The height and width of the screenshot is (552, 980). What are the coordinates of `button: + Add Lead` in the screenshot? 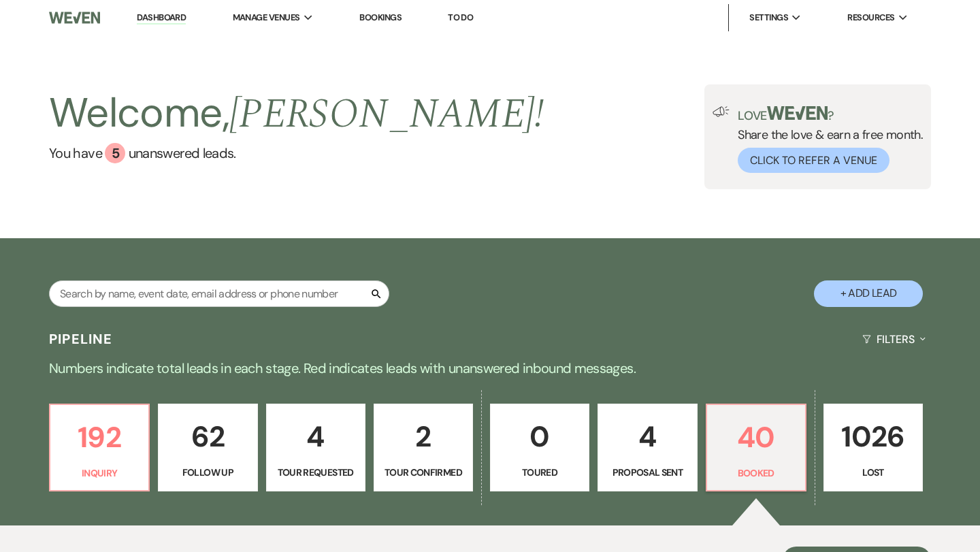 It's located at (868, 293).